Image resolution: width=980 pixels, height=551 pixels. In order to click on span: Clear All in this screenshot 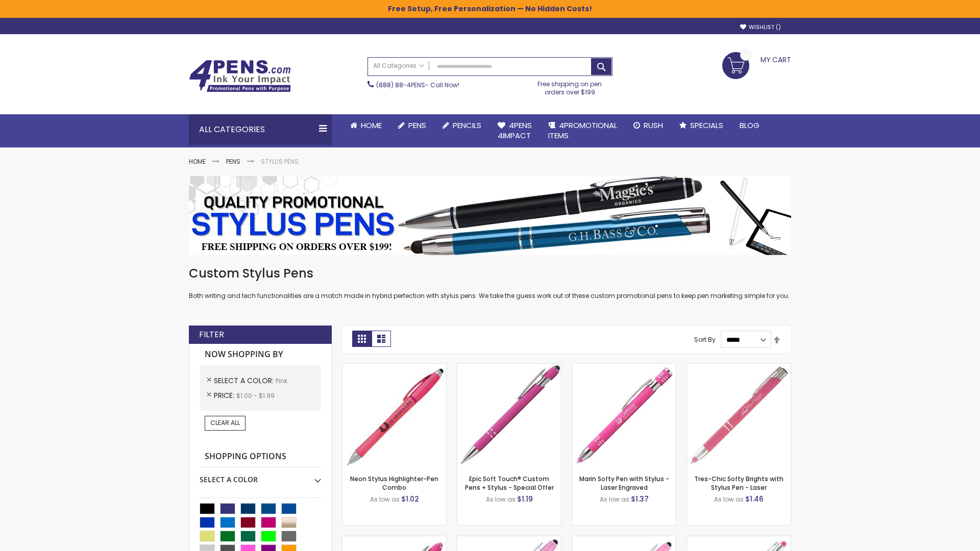, I will do `click(225, 423)`.